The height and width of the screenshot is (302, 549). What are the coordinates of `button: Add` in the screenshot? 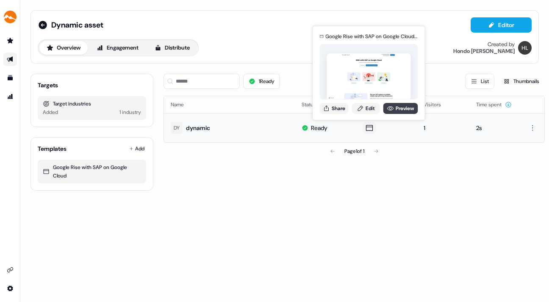 It's located at (137, 149).